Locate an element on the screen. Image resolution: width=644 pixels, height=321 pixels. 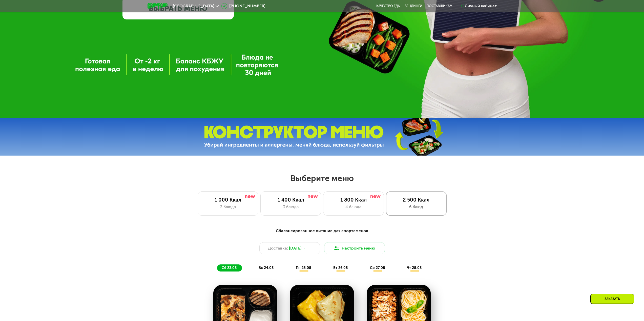
div: 6 блюд is located at coordinates (416, 207).